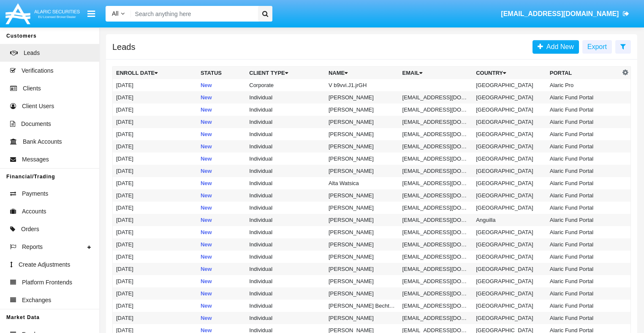 This screenshot has height=333, width=644. Describe the element at coordinates (193, 14) in the screenshot. I see `input: Search` at that location.